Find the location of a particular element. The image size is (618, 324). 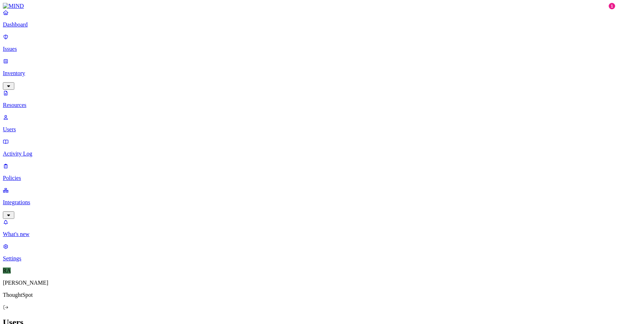

p: Settings is located at coordinates (309, 258).